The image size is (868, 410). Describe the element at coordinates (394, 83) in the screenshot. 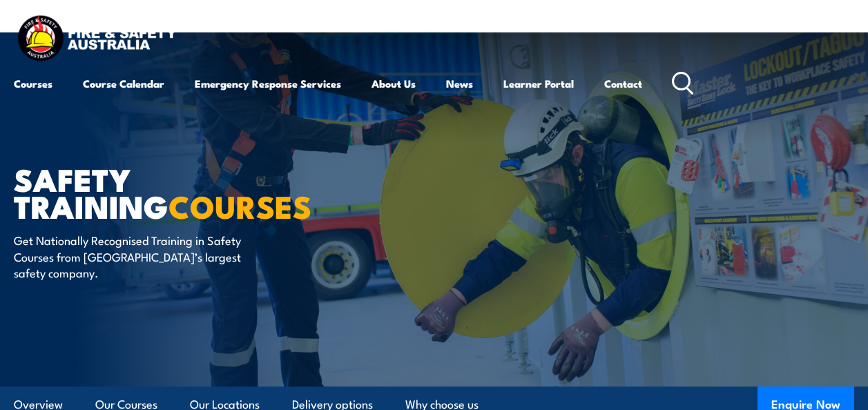

I see `a: About Us` at that location.